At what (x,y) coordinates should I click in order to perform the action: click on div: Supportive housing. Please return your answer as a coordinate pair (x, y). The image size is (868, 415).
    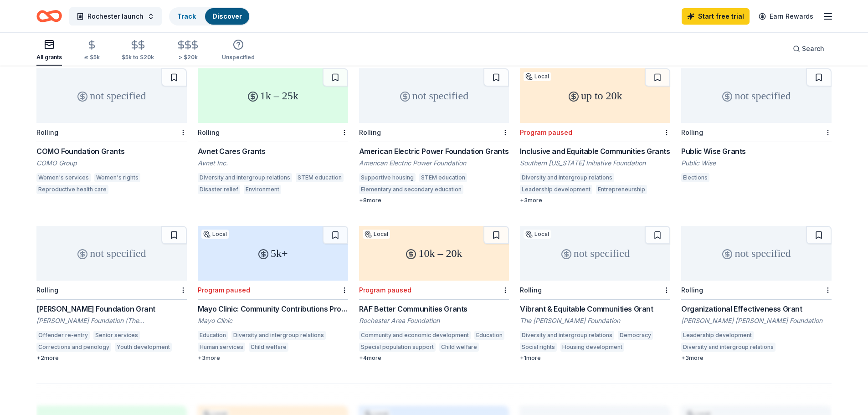
    Looking at the image, I should click on (388, 178).